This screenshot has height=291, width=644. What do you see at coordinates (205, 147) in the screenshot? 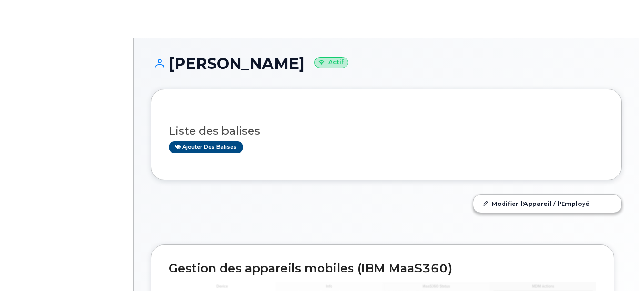
I see `a: Ajouter des balises` at bounding box center [205, 147].